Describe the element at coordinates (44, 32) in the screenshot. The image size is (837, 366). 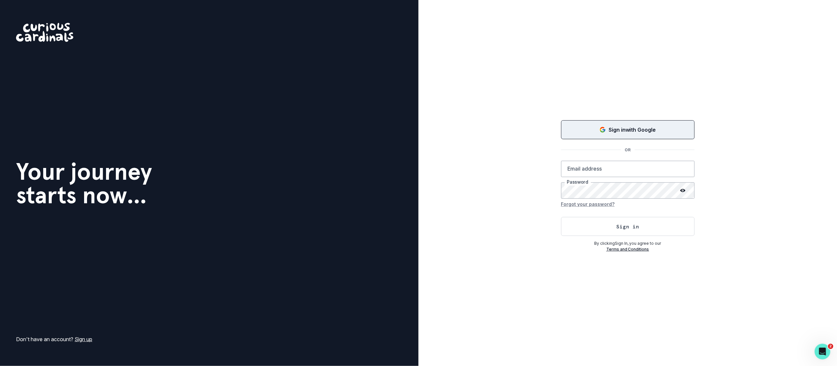
I see `img: Curious Cardinals Logo` at that location.